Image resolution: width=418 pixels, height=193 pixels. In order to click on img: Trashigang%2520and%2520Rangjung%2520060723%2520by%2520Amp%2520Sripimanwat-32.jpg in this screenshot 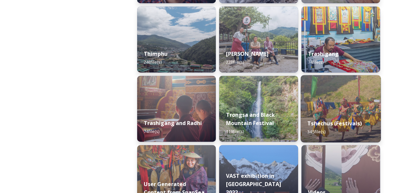, I will do `click(176, 109)`.